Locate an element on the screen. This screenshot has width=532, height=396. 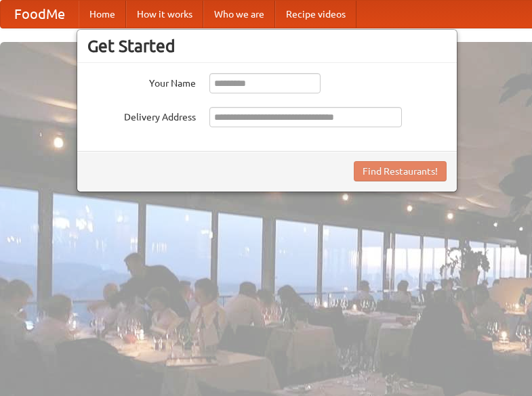
a: How it works is located at coordinates (164, 14).